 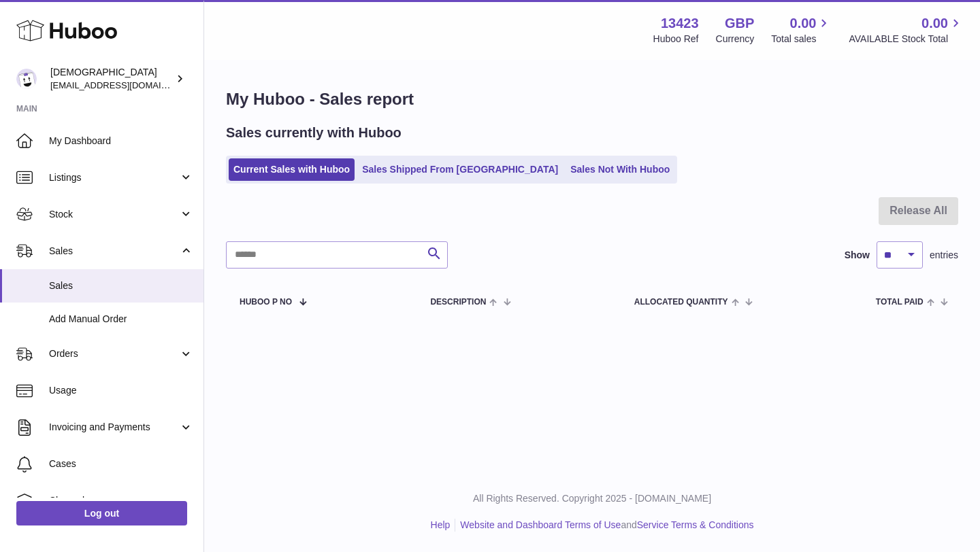 I want to click on span: Invoicing and Payments, so click(x=114, y=427).